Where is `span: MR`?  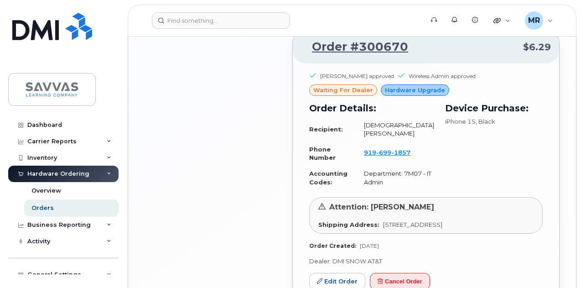 span: MR is located at coordinates (534, 21).